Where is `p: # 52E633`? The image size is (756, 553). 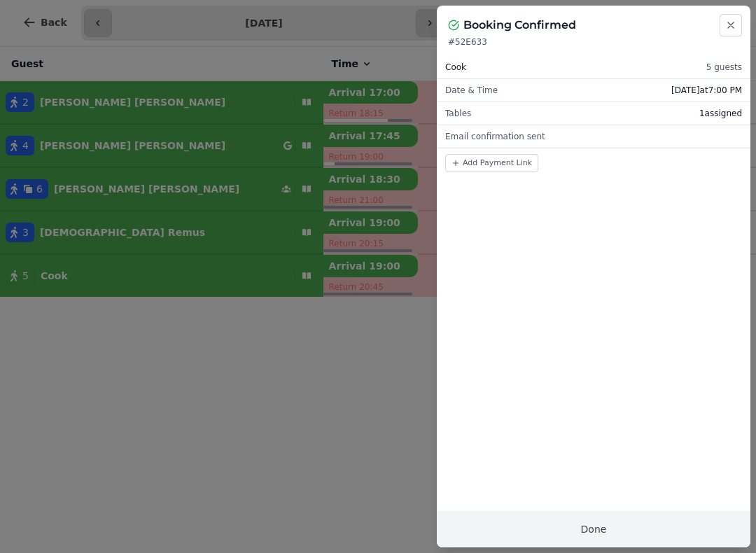
p: # 52E633 is located at coordinates (594, 42).